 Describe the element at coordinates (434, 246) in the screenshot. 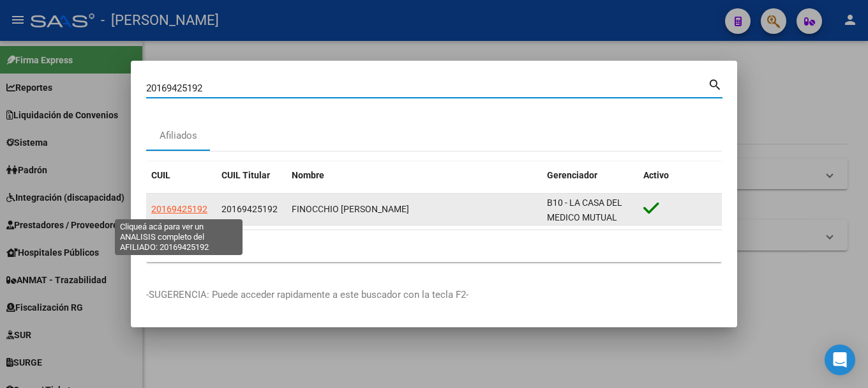

I see `div: 1 total` at that location.